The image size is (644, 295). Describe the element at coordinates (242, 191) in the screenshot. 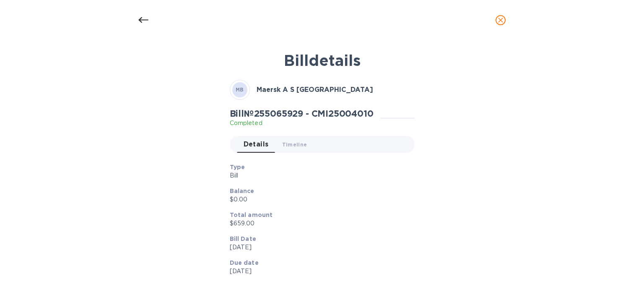

I see `b: Balance` at that location.